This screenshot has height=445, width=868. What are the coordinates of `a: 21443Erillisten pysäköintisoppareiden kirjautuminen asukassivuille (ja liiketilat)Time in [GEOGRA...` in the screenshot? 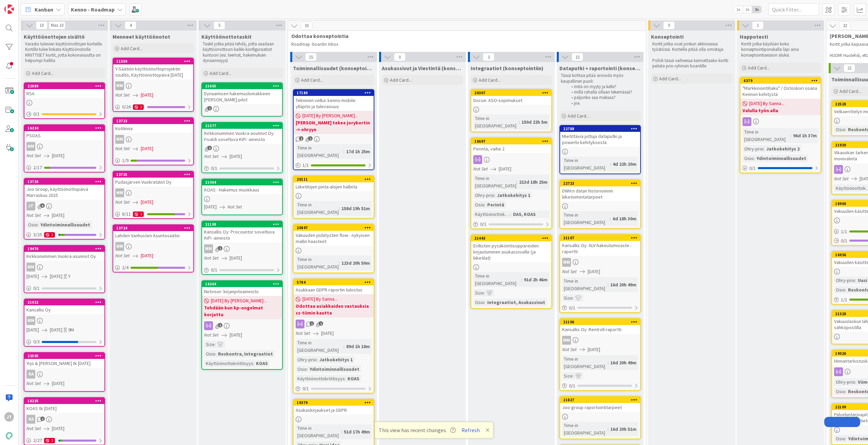 It's located at (511, 272).